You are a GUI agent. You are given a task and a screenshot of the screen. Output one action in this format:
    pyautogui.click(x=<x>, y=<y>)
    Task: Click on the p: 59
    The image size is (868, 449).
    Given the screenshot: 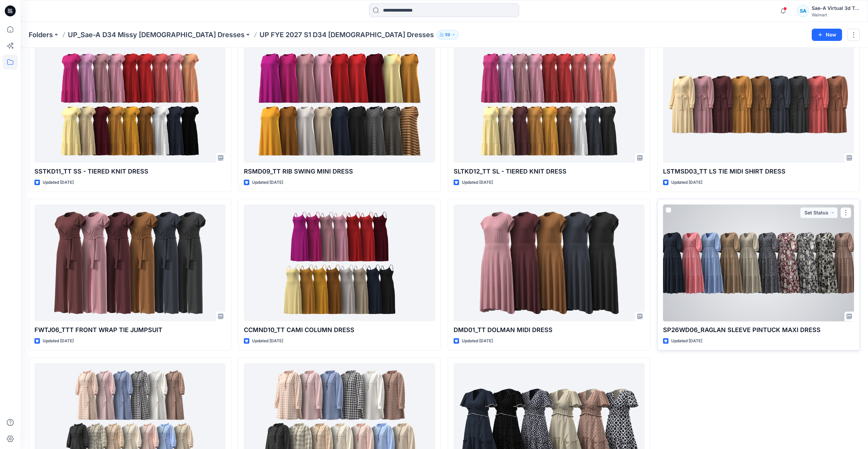 What is the action you would take?
    pyautogui.click(x=447, y=35)
    